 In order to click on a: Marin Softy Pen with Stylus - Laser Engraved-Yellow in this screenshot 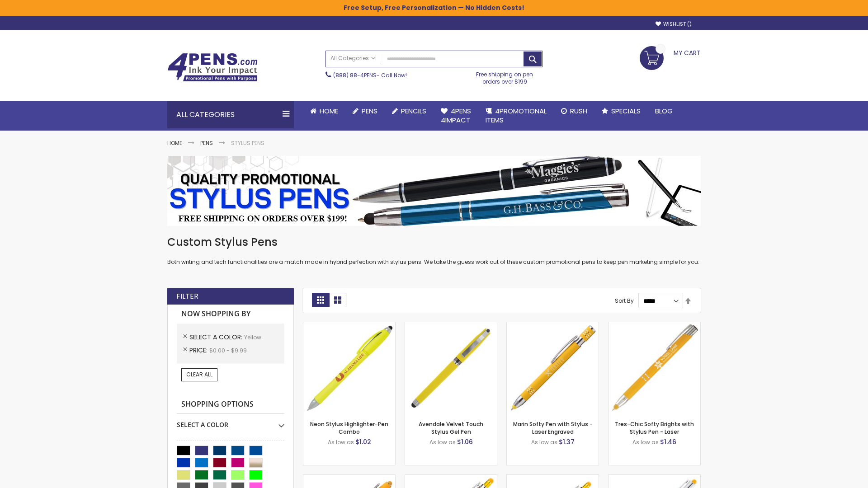, I will do `click(553, 325)`.